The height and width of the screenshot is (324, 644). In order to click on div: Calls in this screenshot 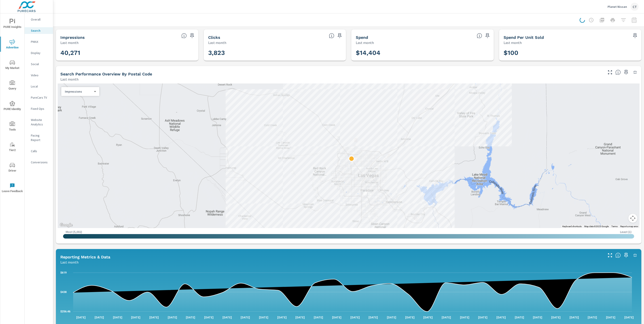, I will do `click(38, 151)`.